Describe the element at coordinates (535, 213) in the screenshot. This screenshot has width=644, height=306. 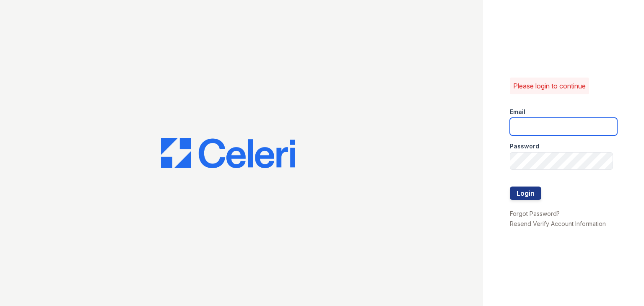
I see `a: Forgot Password?` at that location.